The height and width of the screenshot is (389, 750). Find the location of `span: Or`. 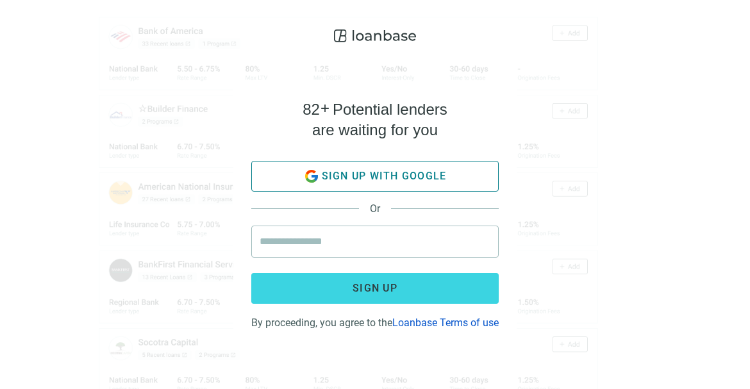

span: Or is located at coordinates (375, 208).